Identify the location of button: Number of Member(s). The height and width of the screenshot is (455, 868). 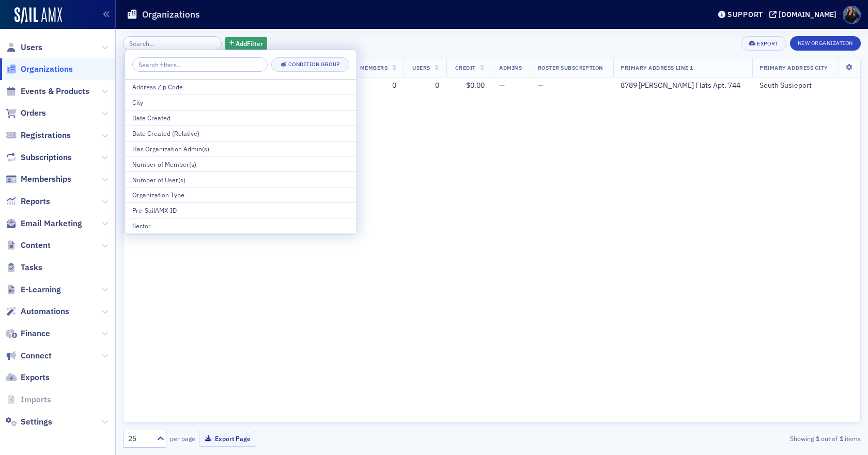
(241, 164).